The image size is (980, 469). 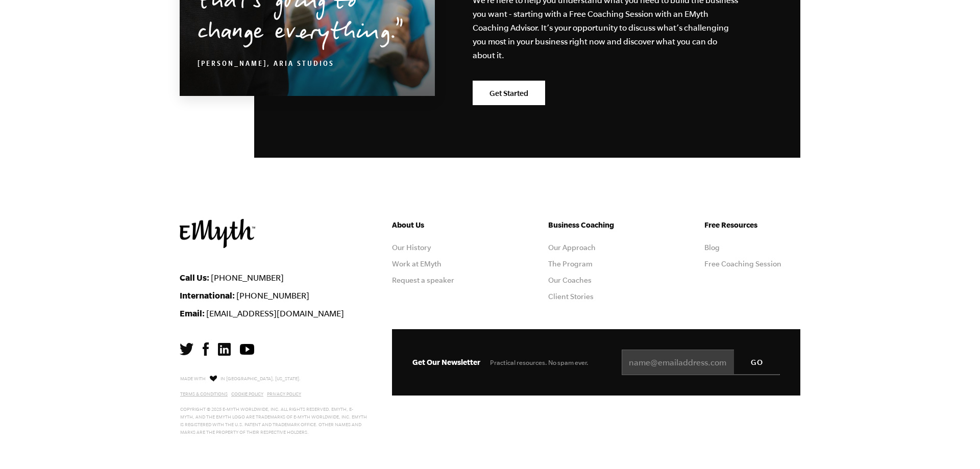 I want to click on a: Privacy Policy, so click(x=284, y=394).